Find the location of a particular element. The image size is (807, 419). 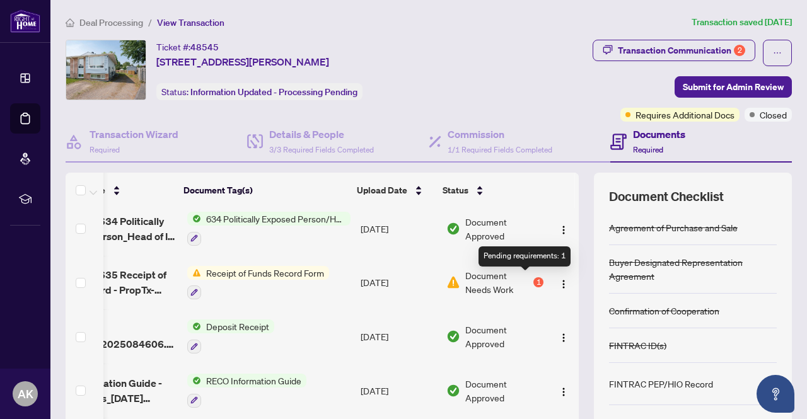

span: Requires Additional Docs is located at coordinates (685, 115).